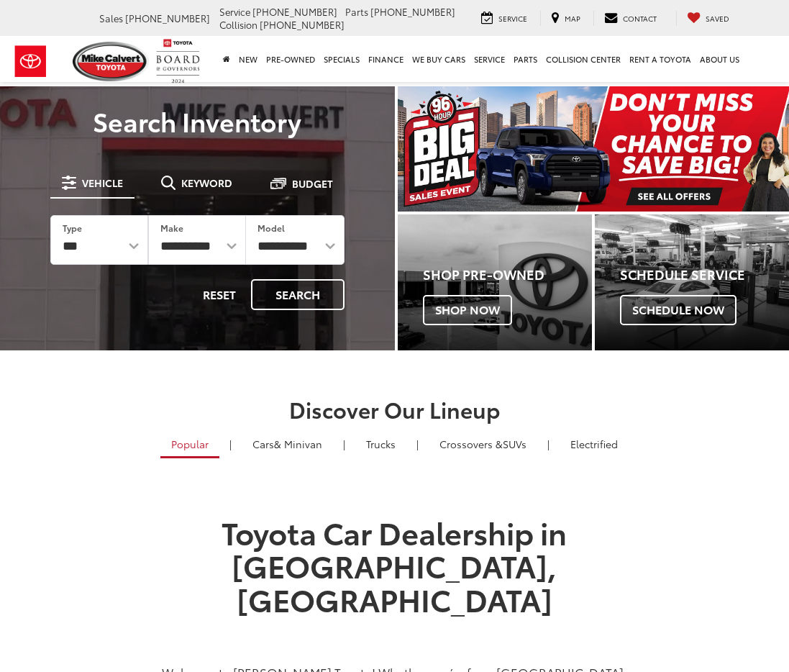  What do you see at coordinates (660, 59) in the screenshot?
I see `a: Rent a Toyota` at bounding box center [660, 59].